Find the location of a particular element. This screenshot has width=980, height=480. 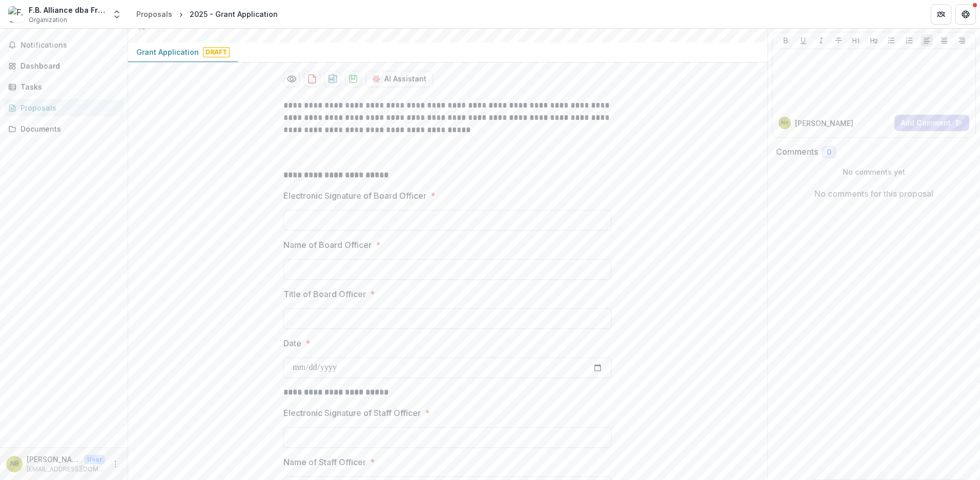

button: Bold is located at coordinates (786, 40).